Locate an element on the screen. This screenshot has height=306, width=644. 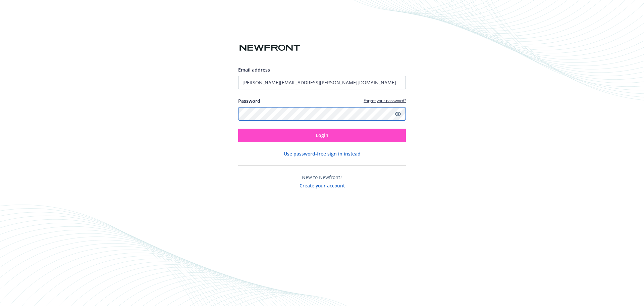
button: Login is located at coordinates (322, 135).